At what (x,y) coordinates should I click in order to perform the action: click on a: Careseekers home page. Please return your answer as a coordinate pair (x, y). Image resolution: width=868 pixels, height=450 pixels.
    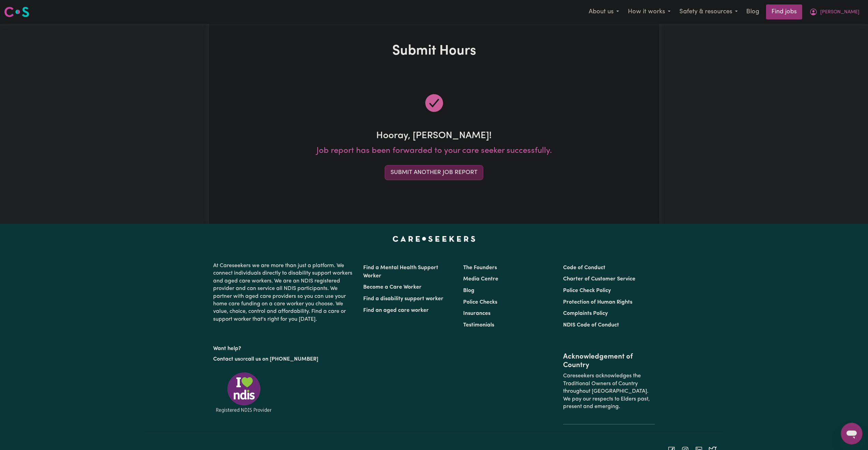
    Looking at the image, I should click on (434, 238).